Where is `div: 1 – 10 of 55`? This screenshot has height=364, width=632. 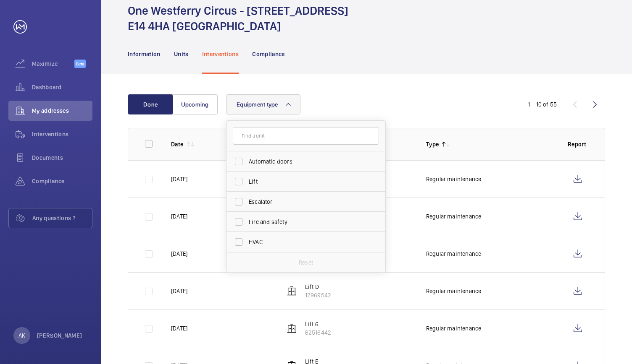 div: 1 – 10 of 55 is located at coordinates (542, 104).